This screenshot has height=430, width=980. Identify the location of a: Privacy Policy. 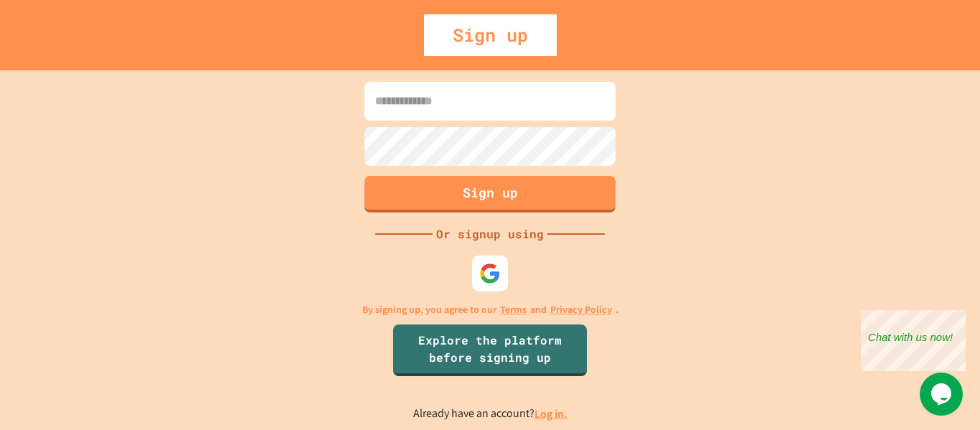
(581, 309).